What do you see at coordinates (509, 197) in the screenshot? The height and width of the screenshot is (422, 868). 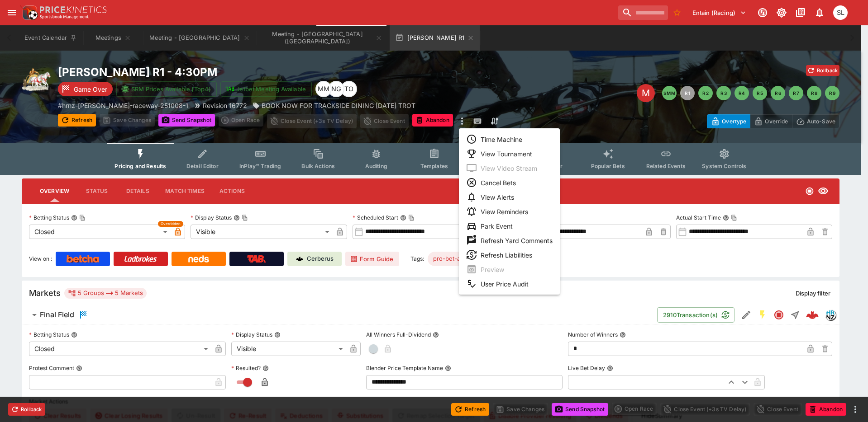 I see `li: View Alerts` at bounding box center [509, 197].